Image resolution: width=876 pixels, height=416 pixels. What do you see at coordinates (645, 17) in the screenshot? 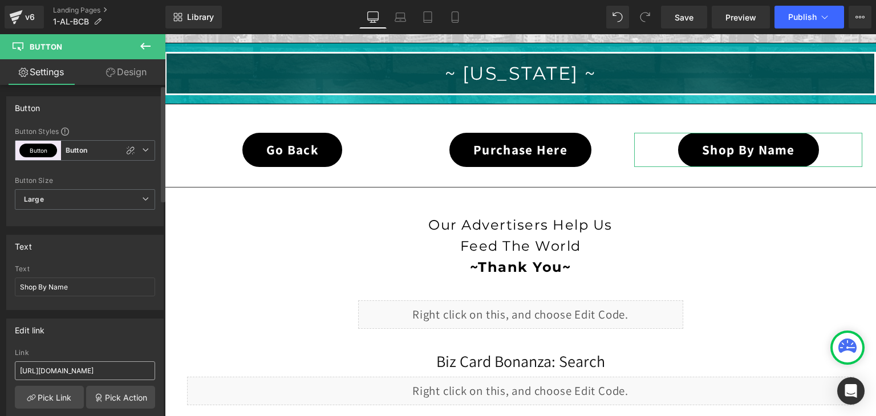
I see `button: Redo` at bounding box center [645, 17].